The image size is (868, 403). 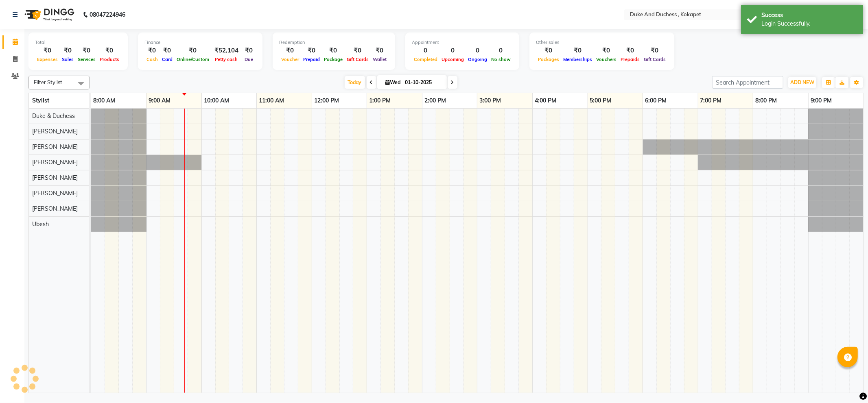 I want to click on a: 8:00 PM, so click(x=766, y=101).